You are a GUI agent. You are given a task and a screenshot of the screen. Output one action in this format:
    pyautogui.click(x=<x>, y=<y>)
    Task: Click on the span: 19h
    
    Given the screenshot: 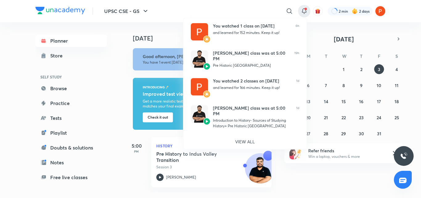 What is the action you would take?
    pyautogui.click(x=297, y=59)
    